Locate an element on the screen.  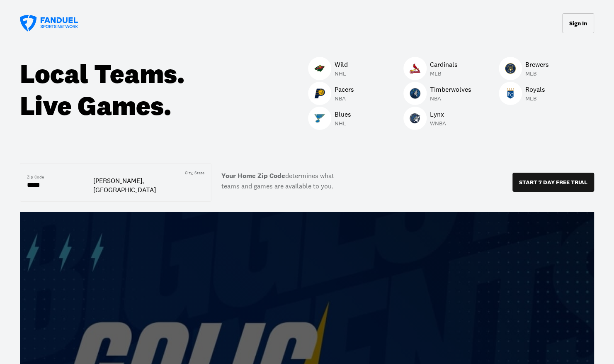
img: Blues is located at coordinates (320, 118).